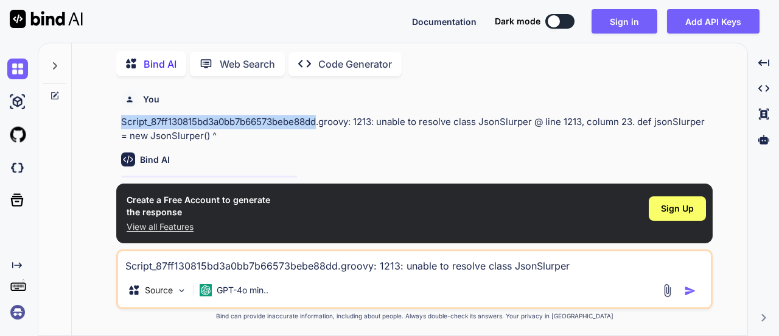 The image size is (779, 336). What do you see at coordinates (518, 21) in the screenshot?
I see `span: Dark mode` at bounding box center [518, 21].